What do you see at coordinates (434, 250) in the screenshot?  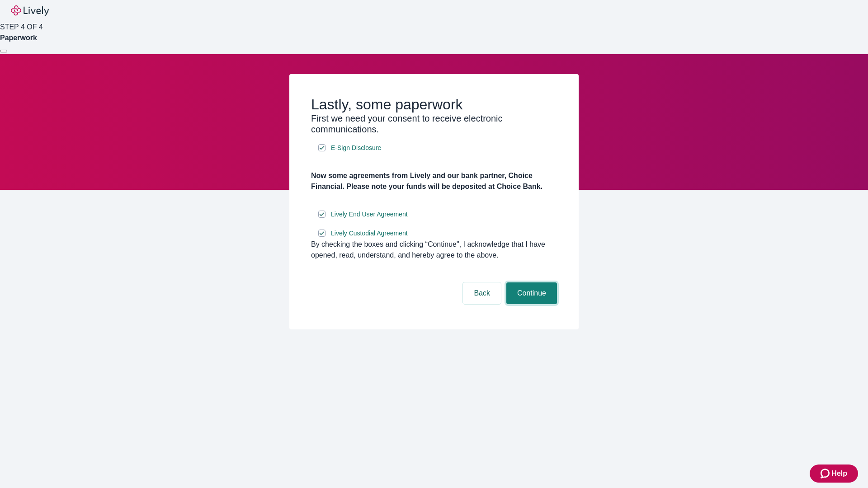 I see `div: By checking the boxes and clicking “Continue", I acknowledge that I have opened, read, understand...` at bounding box center [434, 250].